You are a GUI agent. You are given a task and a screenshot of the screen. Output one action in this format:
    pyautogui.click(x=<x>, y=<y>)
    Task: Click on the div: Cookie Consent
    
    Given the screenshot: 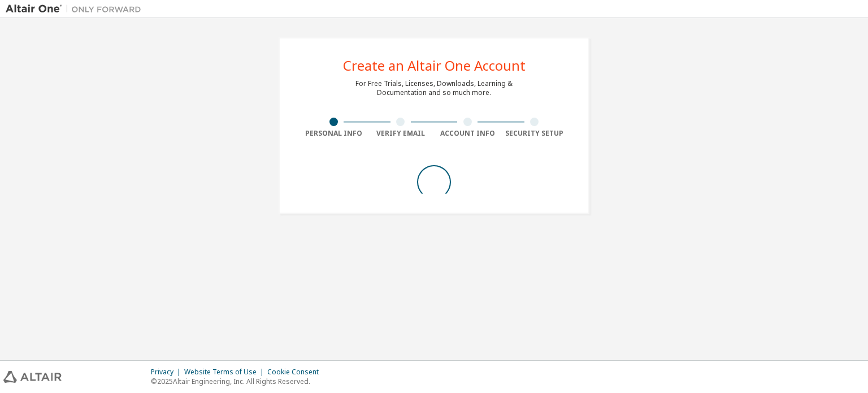 What is the action you would take?
    pyautogui.click(x=296, y=372)
    